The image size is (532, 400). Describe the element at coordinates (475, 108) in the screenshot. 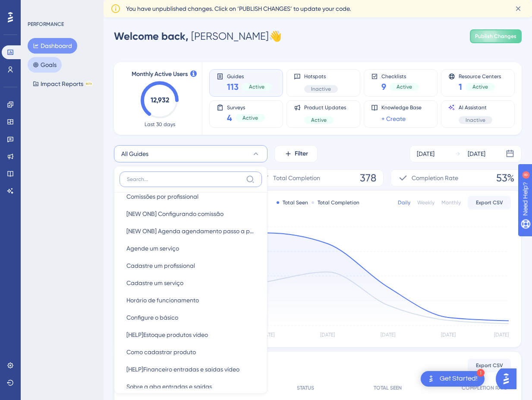

I see `span: AI Assistant` at that location.